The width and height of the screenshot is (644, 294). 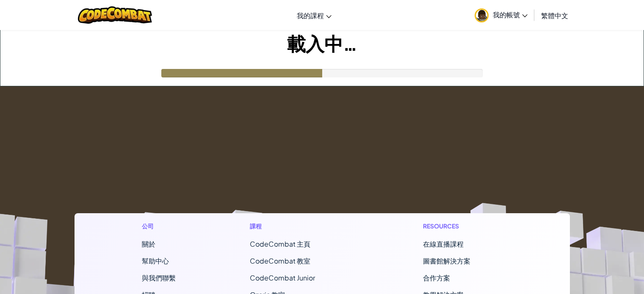 What do you see at coordinates (300, 226) in the screenshot?
I see `h1: 課程` at bounding box center [300, 226].